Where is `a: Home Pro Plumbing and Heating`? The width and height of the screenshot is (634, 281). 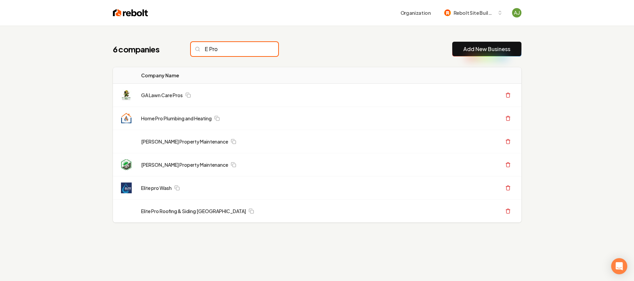 a: Home Pro Plumbing and Heating is located at coordinates (176, 118).